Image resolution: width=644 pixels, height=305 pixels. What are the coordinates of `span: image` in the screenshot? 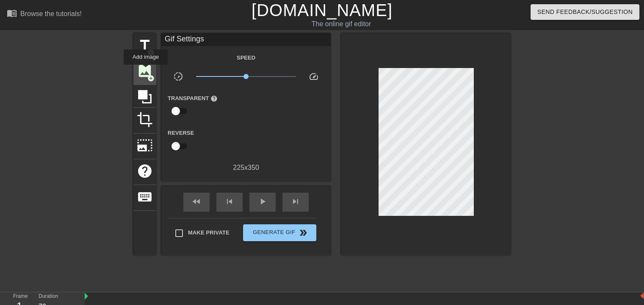 It's located at (145, 71).